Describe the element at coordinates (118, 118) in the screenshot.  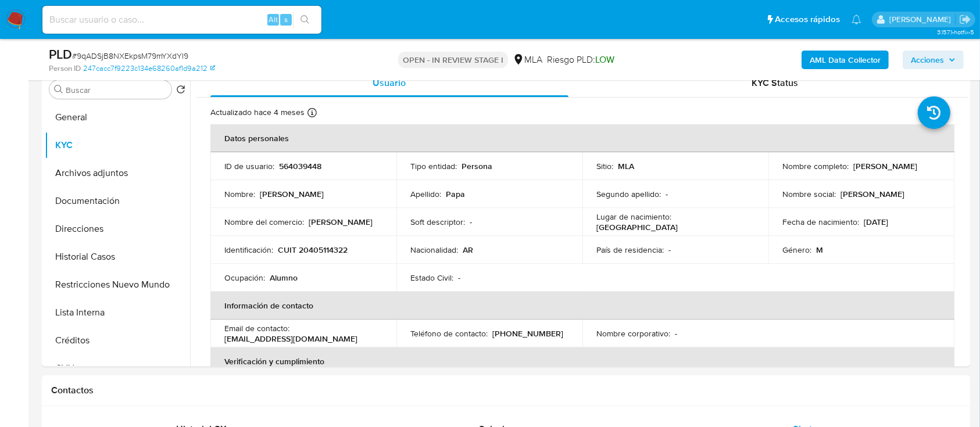
I see `button: General` at that location.